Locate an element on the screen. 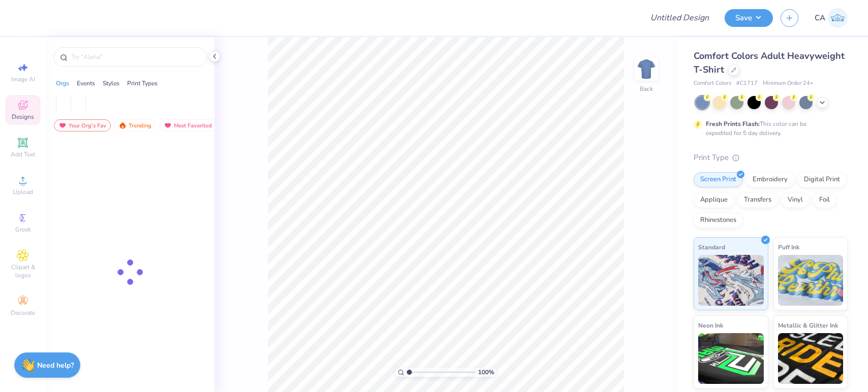 Image resolution: width=868 pixels, height=392 pixels. span: 100 % is located at coordinates (486, 372).